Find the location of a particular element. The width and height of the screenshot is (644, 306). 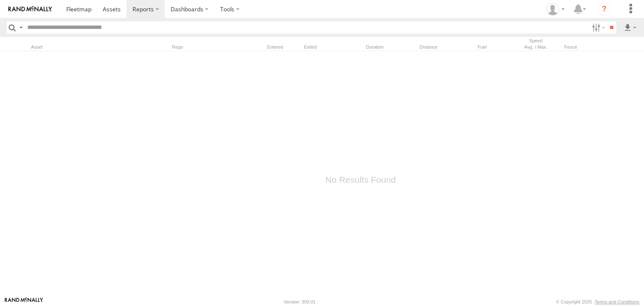

div: Distance is located at coordinates (428, 47).